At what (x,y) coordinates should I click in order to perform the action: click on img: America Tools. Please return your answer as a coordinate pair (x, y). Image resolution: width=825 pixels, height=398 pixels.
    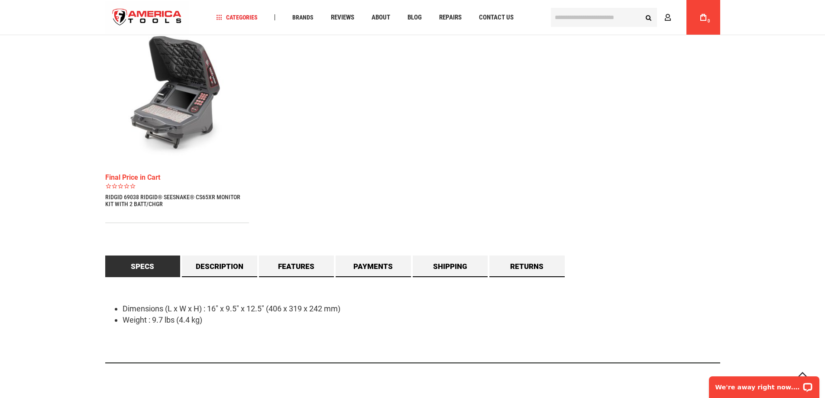
    Looking at the image, I should click on (147, 17).